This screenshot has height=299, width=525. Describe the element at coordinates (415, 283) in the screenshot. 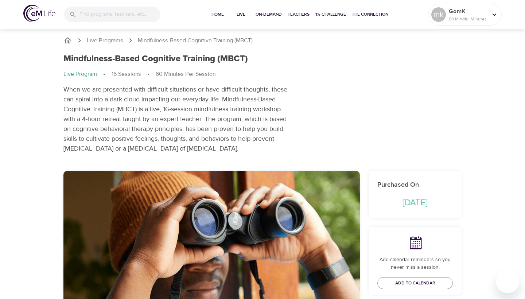

I see `span: Add to Calendar` at that location.